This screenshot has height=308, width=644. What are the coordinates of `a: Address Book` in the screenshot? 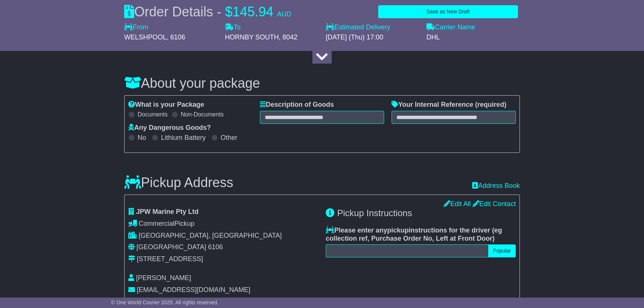 It's located at (496, 186).